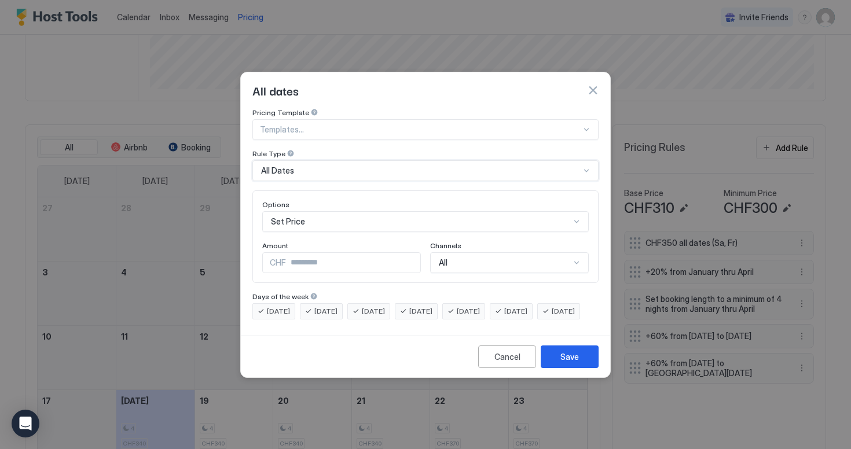 The height and width of the screenshot is (449, 851). I want to click on span: CHF, so click(278, 263).